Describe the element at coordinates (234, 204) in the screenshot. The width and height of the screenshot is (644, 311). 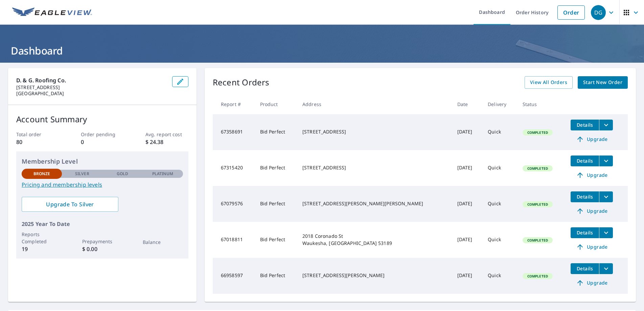
I see `td: 67079576` at that location.